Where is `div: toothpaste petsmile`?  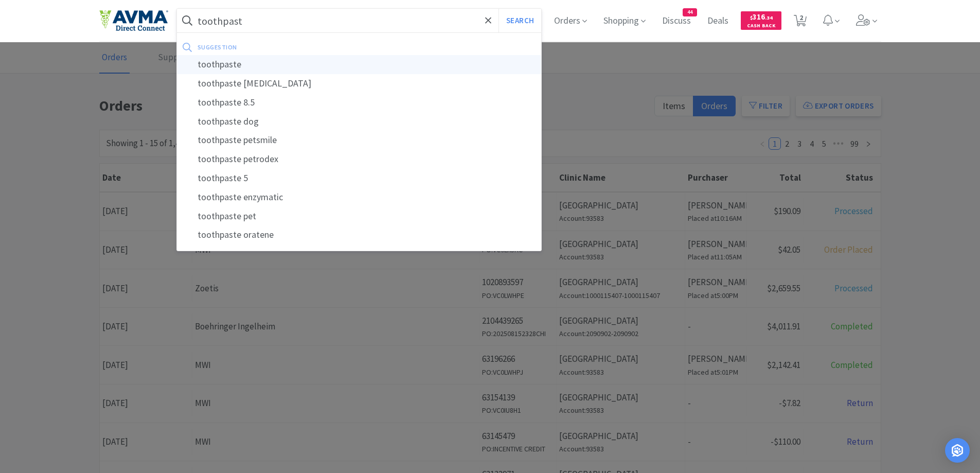
div: toothpaste petsmile is located at coordinates (359, 140).